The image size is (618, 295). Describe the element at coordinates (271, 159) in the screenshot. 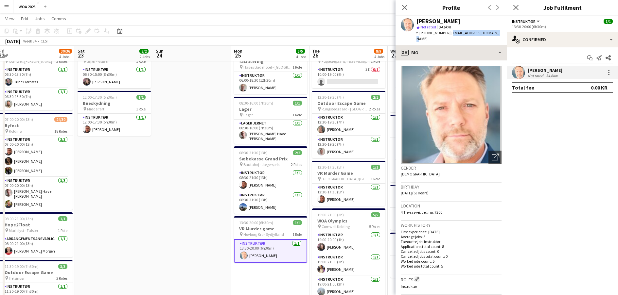

I see `h3: Sæbekasse Grand Prix` at that location.